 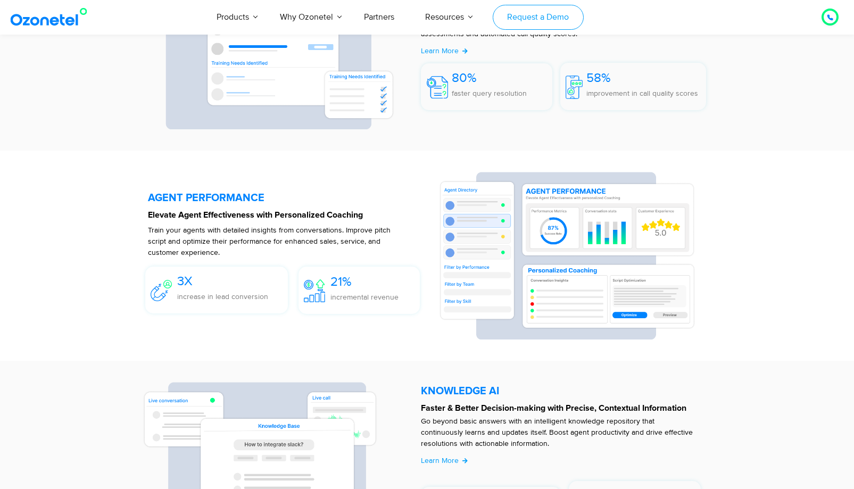 I want to click on img: 21%, so click(x=315, y=291).